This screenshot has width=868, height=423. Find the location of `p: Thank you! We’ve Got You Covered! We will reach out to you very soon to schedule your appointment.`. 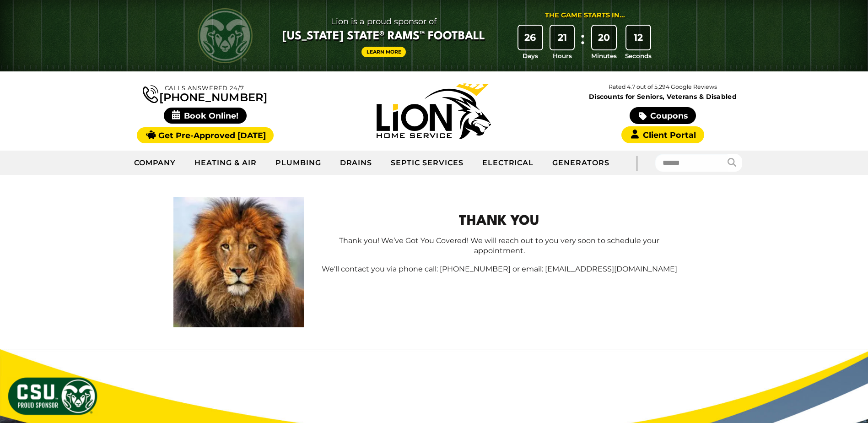

p: Thank you! We’ve Got You Covered! We will reach out to you very soon to schedule your appointment. is located at coordinates (499, 246).